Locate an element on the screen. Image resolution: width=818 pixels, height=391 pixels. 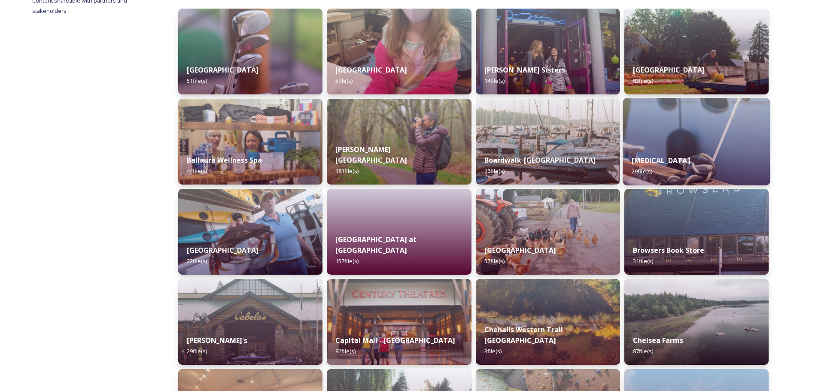
img: 11abac55-ad42-4b74-97a9-4f1c15c32883.jpg is located at coordinates (250, 142).